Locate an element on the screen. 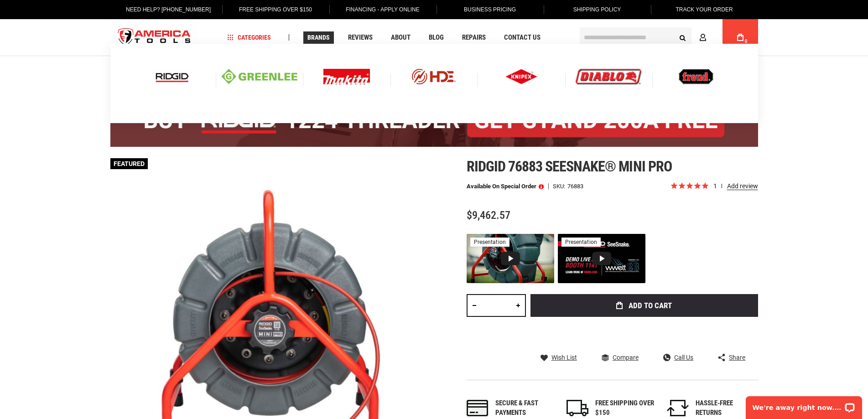 Image resolution: width=868 pixels, height=419 pixels. div: HASSLE-FREE RETURNS is located at coordinates (725, 408).